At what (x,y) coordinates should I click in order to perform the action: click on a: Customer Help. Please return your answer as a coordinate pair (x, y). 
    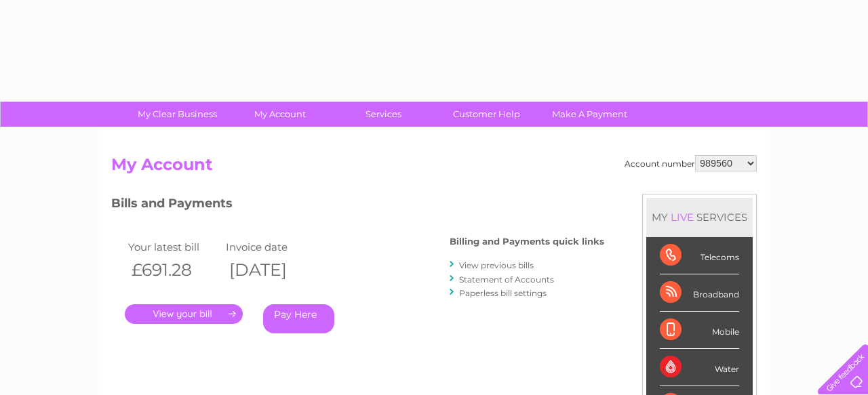
    Looking at the image, I should click on (487, 114).